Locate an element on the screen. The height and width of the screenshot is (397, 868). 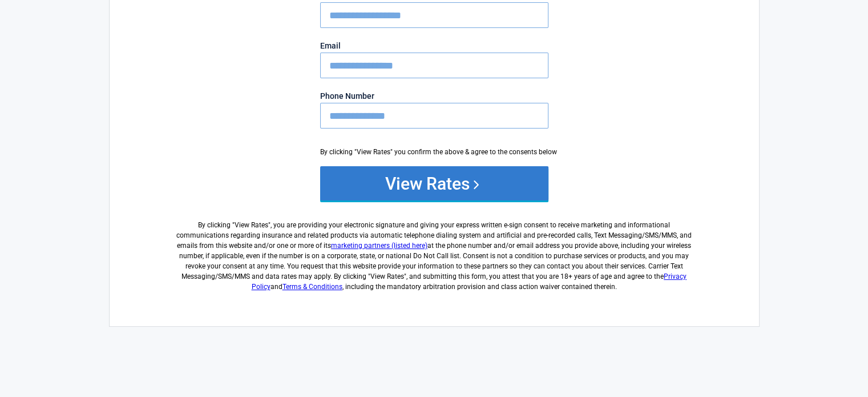
label: Phone Number is located at coordinates (434, 96).